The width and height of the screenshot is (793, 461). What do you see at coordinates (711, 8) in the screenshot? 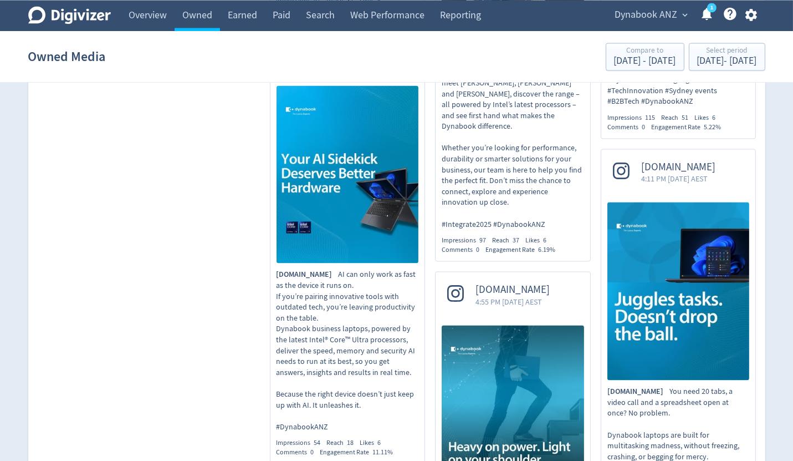
I see `text: 1` at bounding box center [711, 8].